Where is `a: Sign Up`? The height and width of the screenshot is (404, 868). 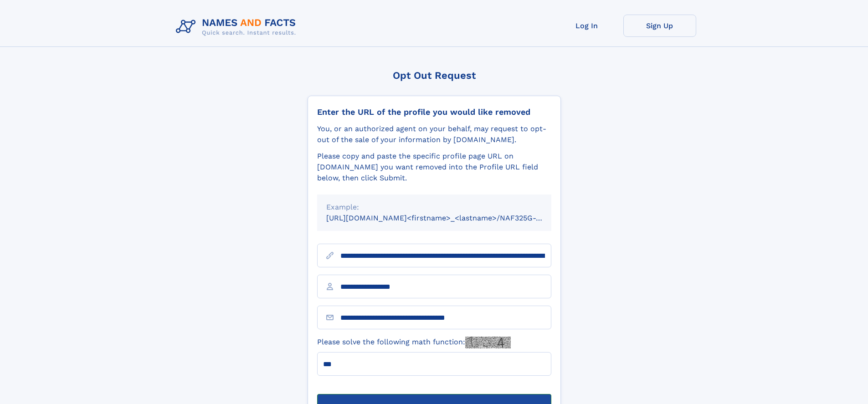
a: Sign Up is located at coordinates (660, 25).